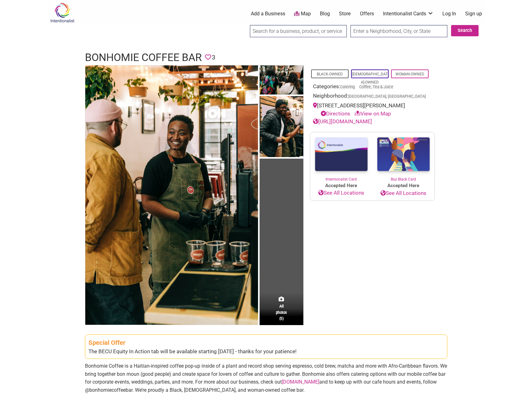 This screenshot has width=532, height=408. I want to click on input: Enter a Neighborhood, City, or State, so click(399, 31).